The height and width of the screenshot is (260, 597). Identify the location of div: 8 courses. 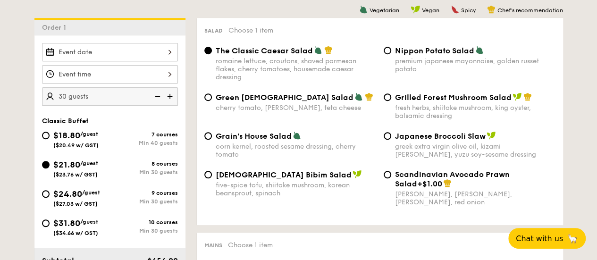
(144, 164).